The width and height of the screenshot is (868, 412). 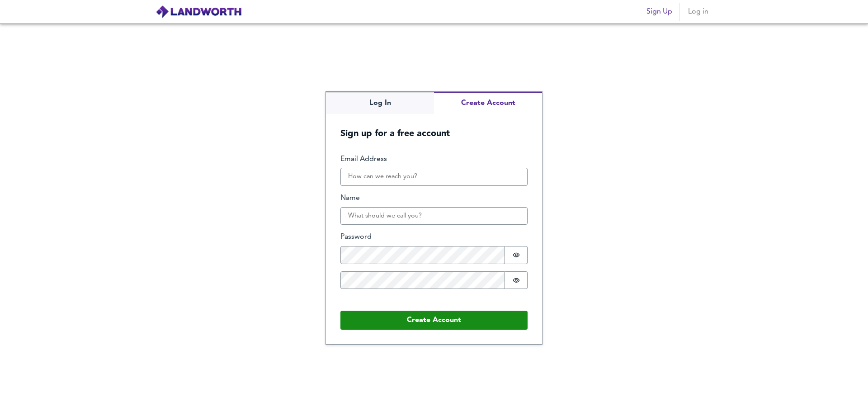 I want to click on h5: Sign up for a free account, so click(x=434, y=126).